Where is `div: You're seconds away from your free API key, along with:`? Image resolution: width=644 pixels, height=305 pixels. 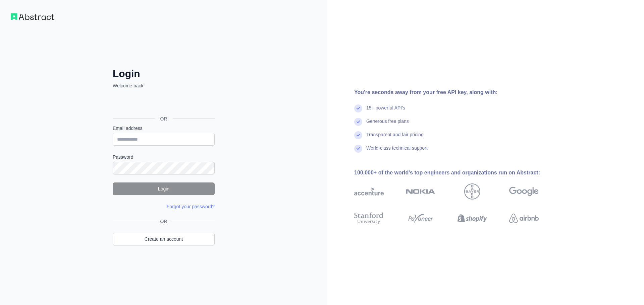
div: You're seconds away from your free API key, along with: is located at coordinates (457, 92).